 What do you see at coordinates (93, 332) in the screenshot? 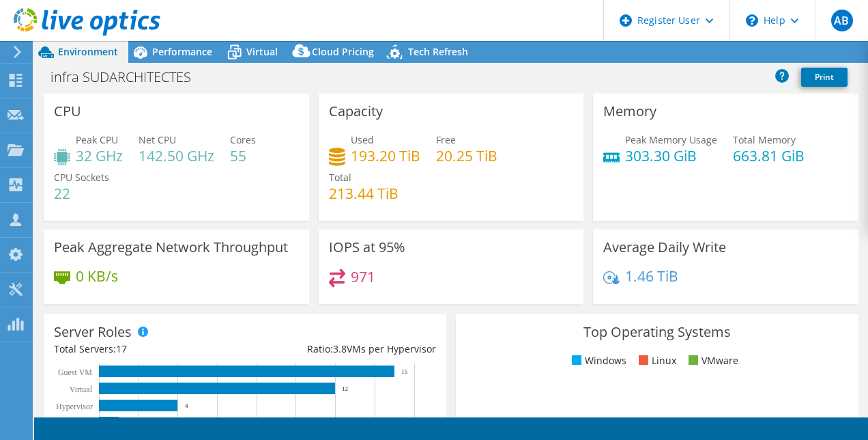
I see `h3: Server Roles` at bounding box center [93, 332].